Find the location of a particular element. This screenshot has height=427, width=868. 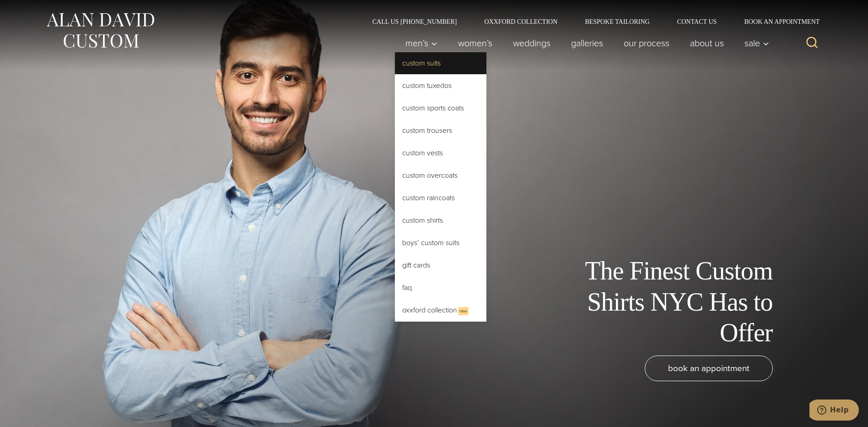

span: New is located at coordinates (463, 311).